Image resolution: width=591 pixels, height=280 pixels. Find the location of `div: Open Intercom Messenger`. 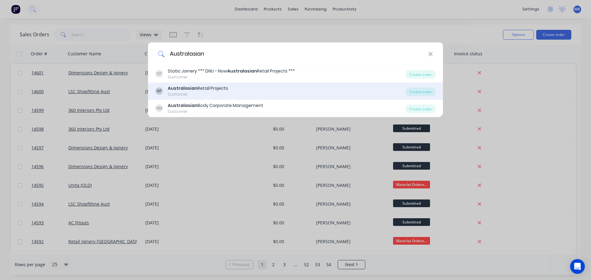

div: Open Intercom Messenger is located at coordinates (578, 267).